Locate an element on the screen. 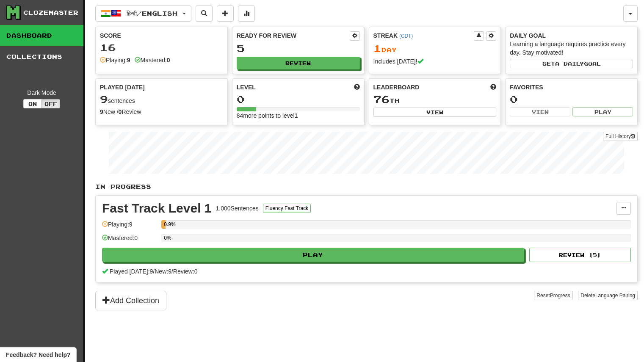 This screenshot has height=362, width=644. span: Open feedback widget is located at coordinates (38, 355).